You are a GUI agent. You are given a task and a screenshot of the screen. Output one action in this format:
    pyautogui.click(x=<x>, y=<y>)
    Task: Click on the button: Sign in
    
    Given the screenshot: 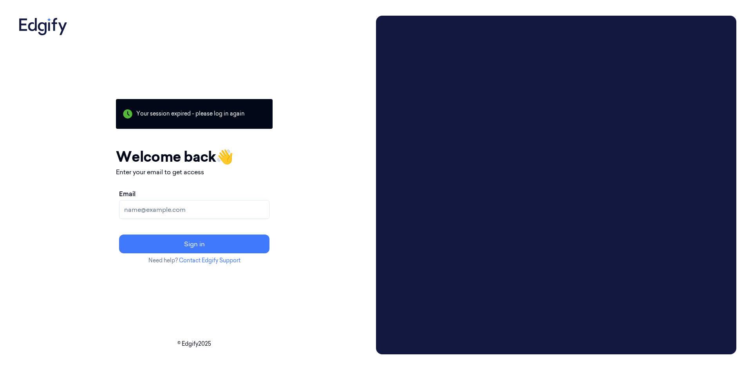 What is the action you would take?
    pyautogui.click(x=194, y=244)
    